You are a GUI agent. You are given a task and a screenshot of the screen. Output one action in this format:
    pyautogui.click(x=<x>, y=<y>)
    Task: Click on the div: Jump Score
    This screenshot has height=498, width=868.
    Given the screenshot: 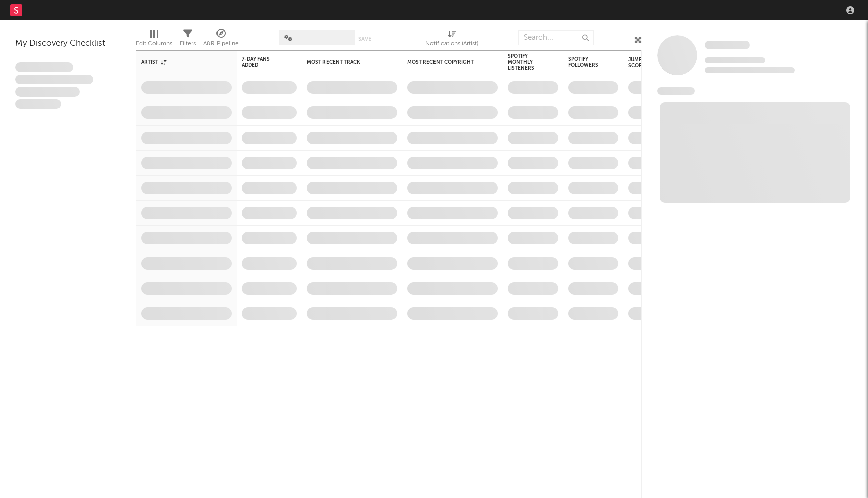 What is the action you would take?
    pyautogui.click(x=641, y=63)
    